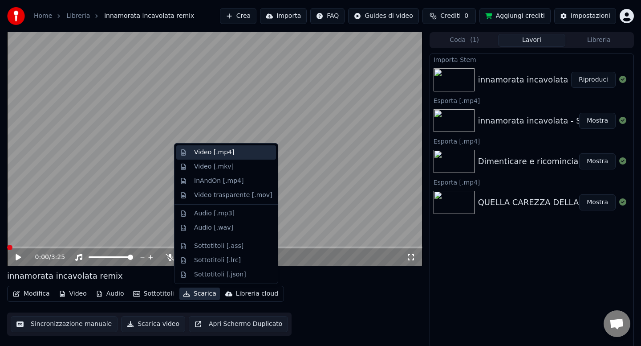 This screenshot has width=641, height=346. I want to click on button: Coda, so click(464, 40).